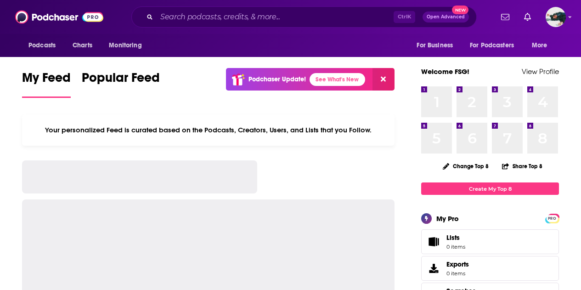  What do you see at coordinates (59, 17) in the screenshot?
I see `a: Podchaser - Follow, Share and Rate Podcasts` at bounding box center [59, 17].